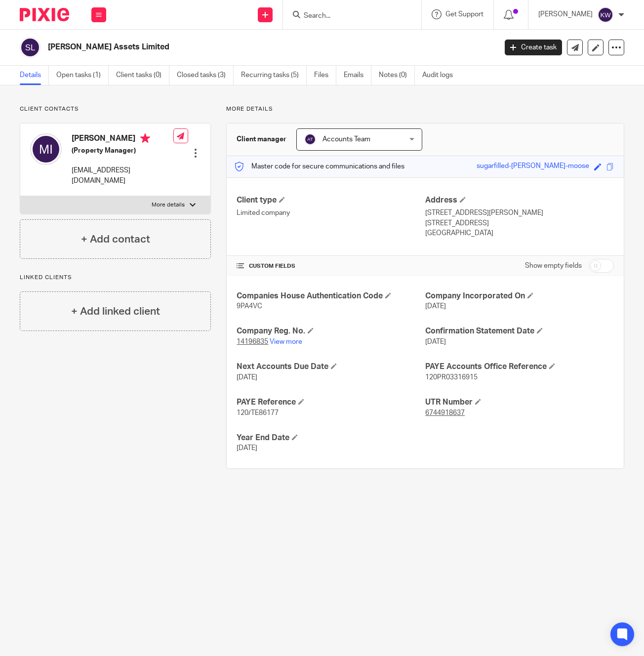 The height and width of the screenshot is (656, 644). I want to click on h4: PAYE Reference, so click(331, 402).